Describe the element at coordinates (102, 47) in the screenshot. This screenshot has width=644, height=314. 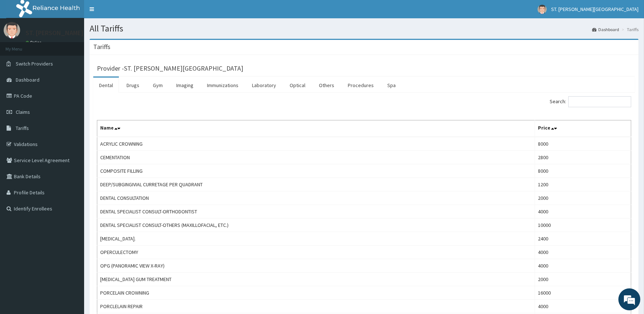
I see `h3: Tariffs` at that location.